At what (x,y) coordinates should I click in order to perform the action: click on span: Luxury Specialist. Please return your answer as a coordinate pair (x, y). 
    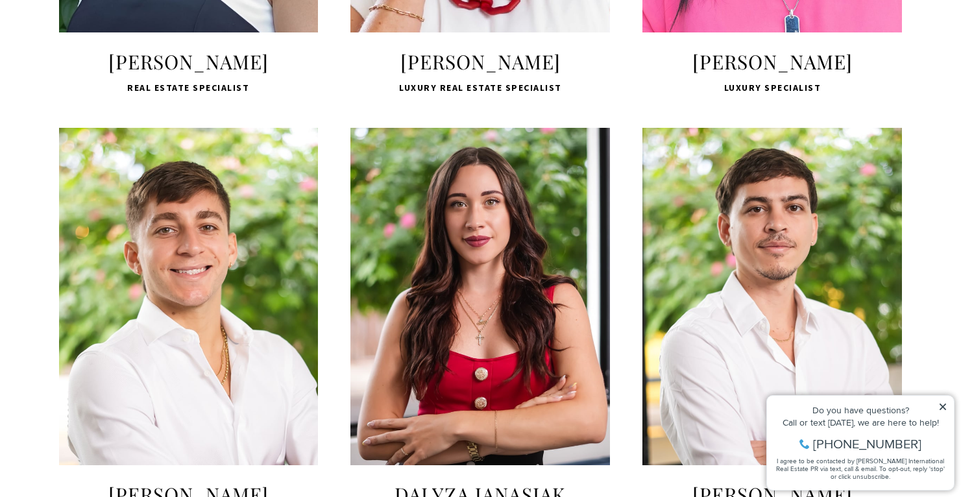
    Looking at the image, I should click on (772, 88).